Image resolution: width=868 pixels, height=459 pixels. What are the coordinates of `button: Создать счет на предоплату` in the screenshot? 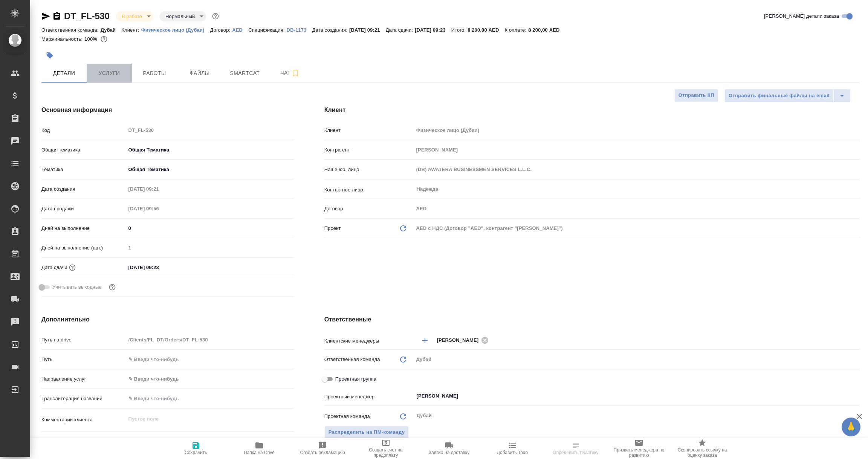 It's located at (386, 449).